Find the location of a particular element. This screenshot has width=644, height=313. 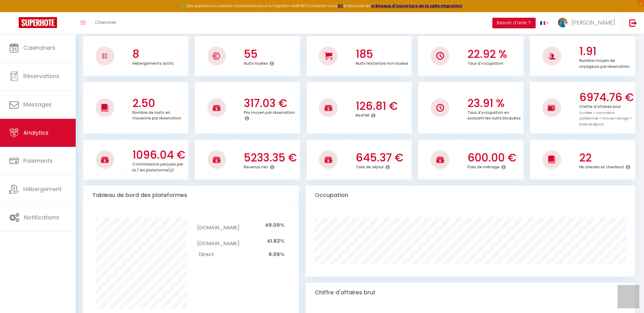

p: Revenus net is located at coordinates (256, 166).